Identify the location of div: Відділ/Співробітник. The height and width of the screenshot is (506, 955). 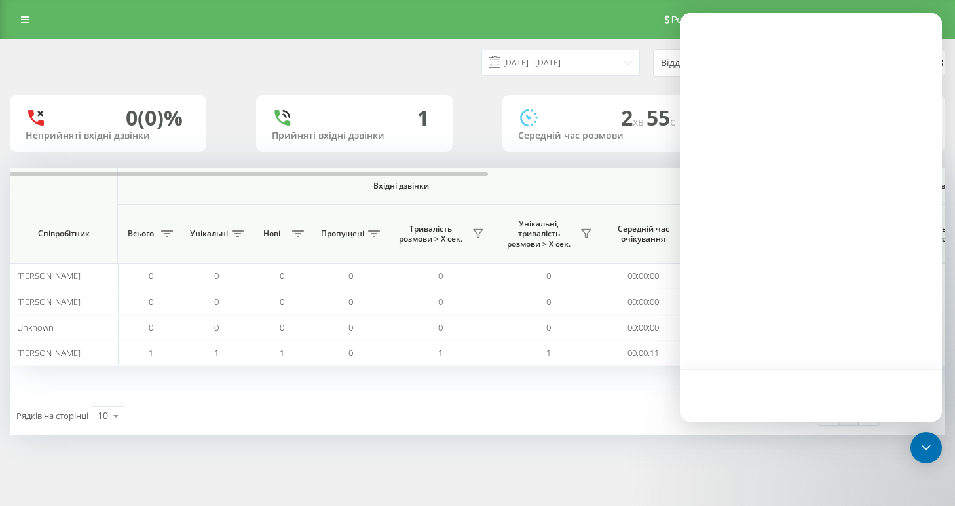
(739, 63).